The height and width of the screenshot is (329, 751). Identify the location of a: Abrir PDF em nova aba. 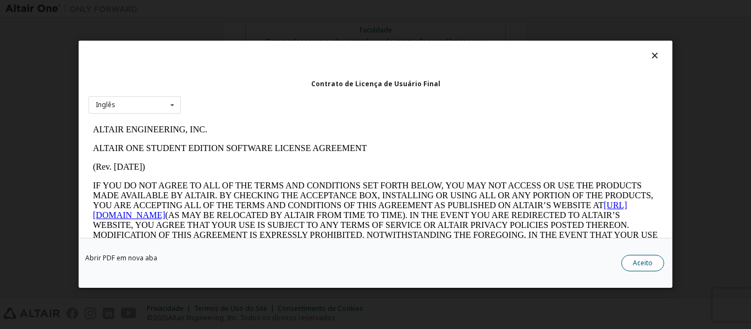
(121, 259).